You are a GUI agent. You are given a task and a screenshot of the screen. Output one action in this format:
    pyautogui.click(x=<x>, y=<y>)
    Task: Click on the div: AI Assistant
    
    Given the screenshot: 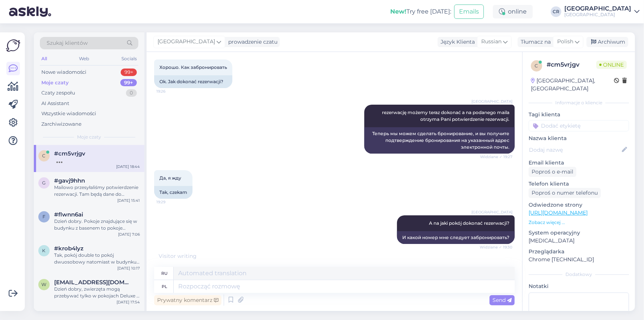 What is the action you would take?
    pyautogui.click(x=55, y=103)
    